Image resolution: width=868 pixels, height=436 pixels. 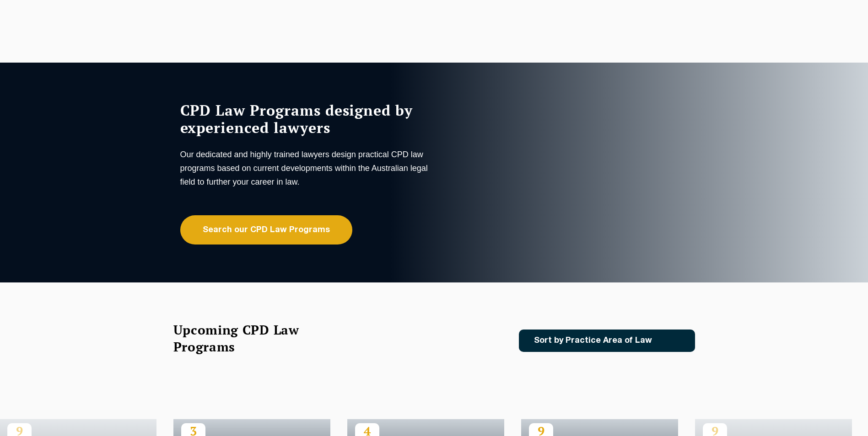 What do you see at coordinates (306, 119) in the screenshot?
I see `h1: CPD Law Programs designed by experienced lawyers` at bounding box center [306, 119].